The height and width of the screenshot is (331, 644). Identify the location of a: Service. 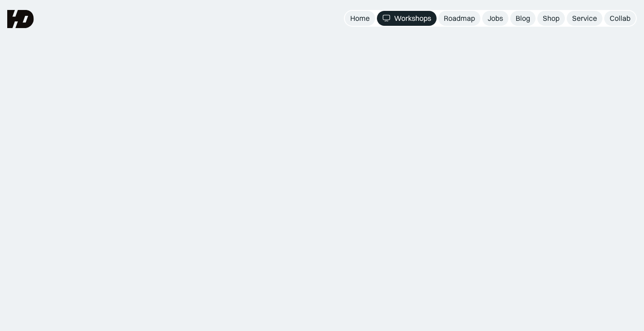
(584, 18).